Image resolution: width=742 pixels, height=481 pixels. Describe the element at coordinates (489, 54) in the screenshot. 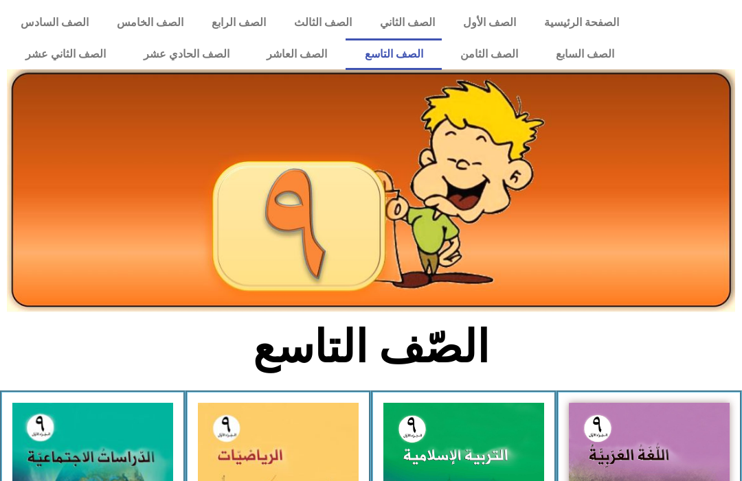

I see `a: الصف الثامن` at that location.